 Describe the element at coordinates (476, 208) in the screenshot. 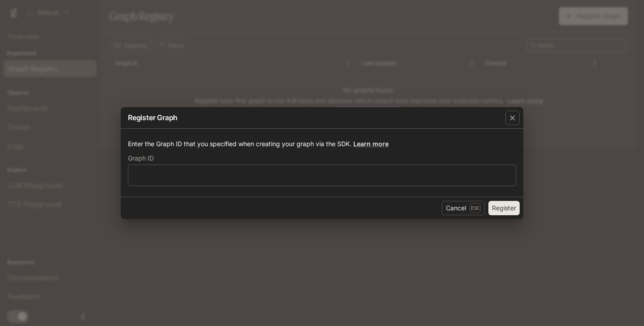

I see `p: Esc` at that location.